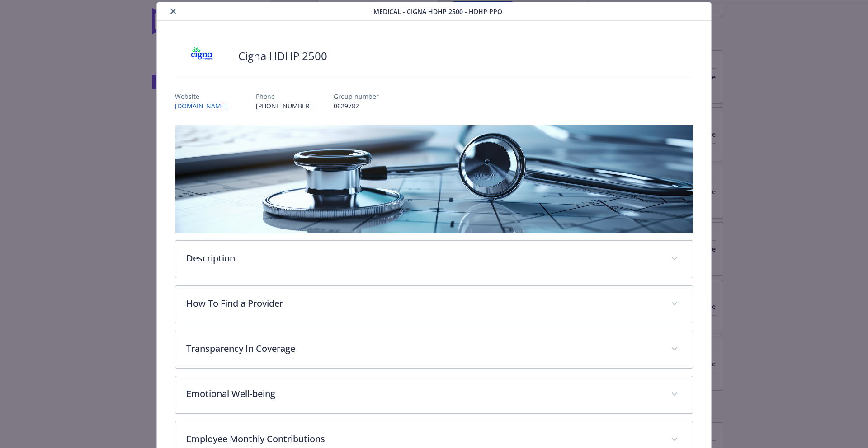 Image resolution: width=868 pixels, height=448 pixels. I want to click on p: Transparency In Coverage, so click(423, 348).